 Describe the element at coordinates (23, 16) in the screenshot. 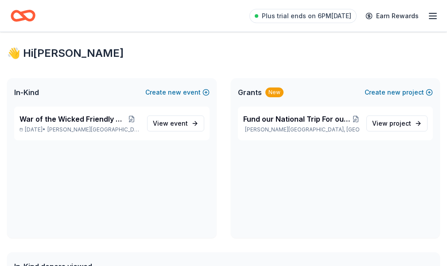

I see `a: Home` at that location.